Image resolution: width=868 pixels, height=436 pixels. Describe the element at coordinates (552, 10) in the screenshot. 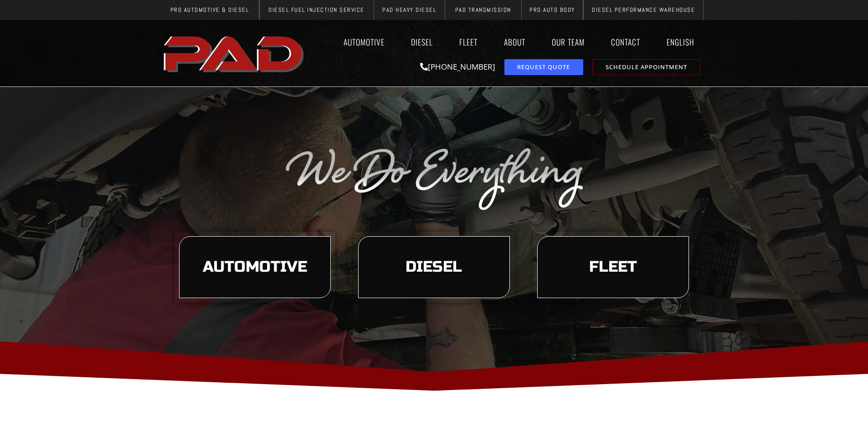

I see `span: Pro Auto Body` at that location.